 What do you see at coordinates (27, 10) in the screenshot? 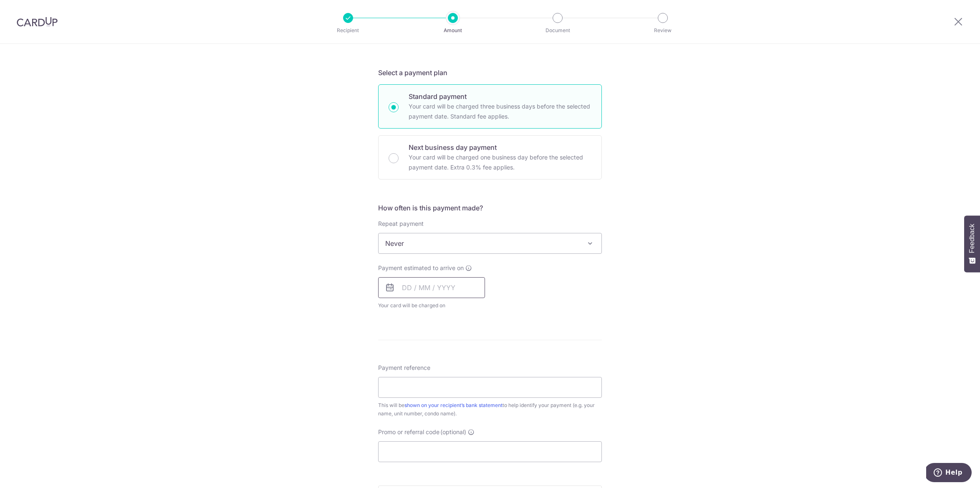
I see `span: Help` at bounding box center [27, 10].